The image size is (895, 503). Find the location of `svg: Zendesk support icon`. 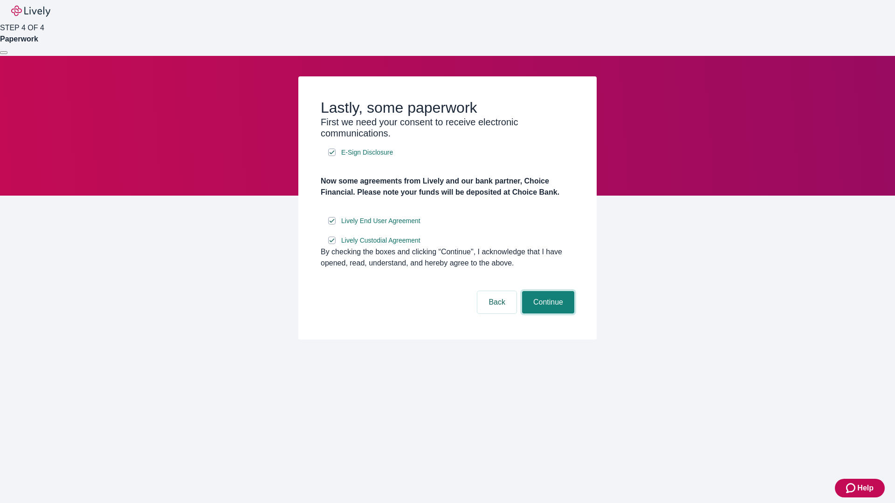

svg: Zendesk support icon is located at coordinates (851, 488).